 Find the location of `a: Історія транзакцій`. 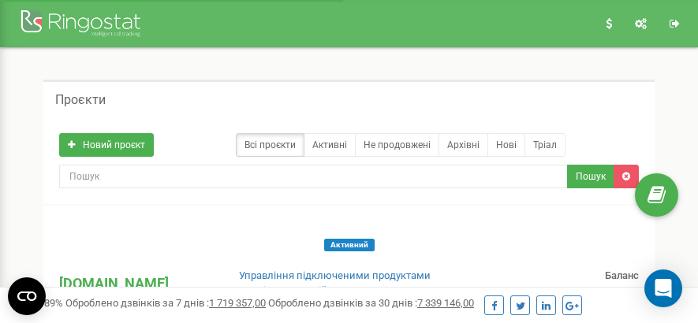

a: Історія транзакцій is located at coordinates (283, 290).